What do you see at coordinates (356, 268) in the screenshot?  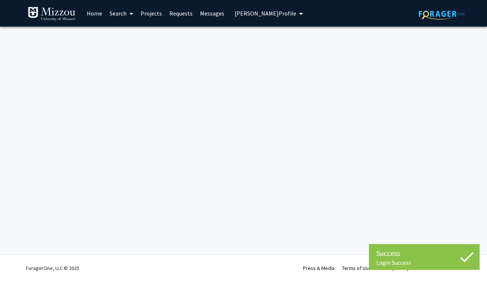 I see `a: Terms of Use` at bounding box center [356, 268].